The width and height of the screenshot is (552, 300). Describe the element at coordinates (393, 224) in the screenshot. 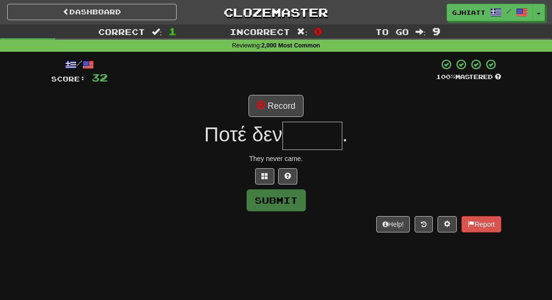

I see `button: Help!` at that location.